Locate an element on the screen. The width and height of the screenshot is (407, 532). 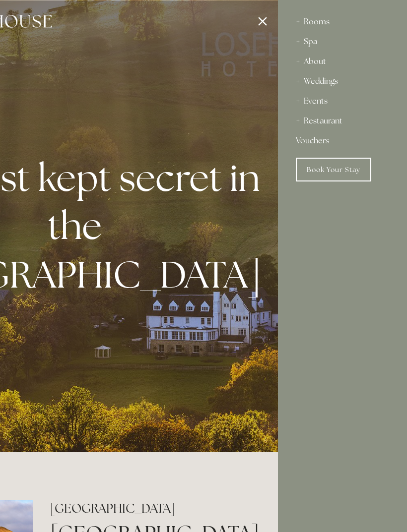
a: Vouchers is located at coordinates (342, 141).